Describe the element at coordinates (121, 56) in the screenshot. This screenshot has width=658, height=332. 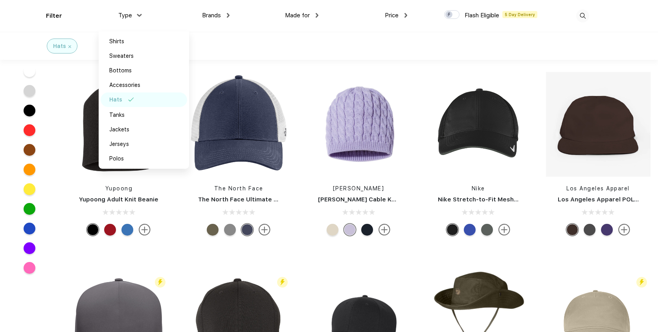
I see `div: Sweaters` at that location.